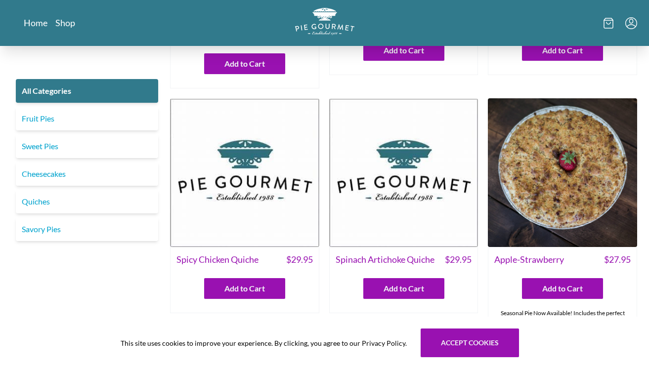 This screenshot has height=369, width=649. What do you see at coordinates (529, 259) in the screenshot?
I see `span: Apple-Strawberry` at bounding box center [529, 259].